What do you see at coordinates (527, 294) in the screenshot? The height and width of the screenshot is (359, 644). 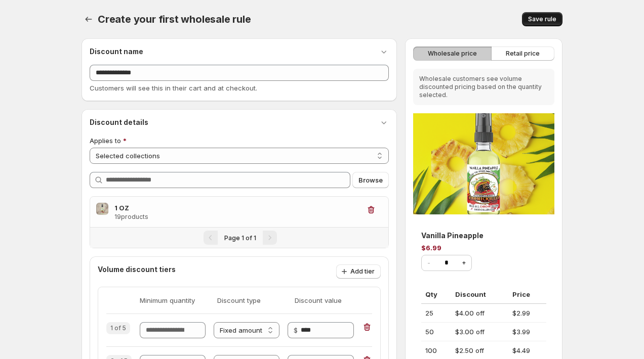 I see `th: Price` at bounding box center [527, 294].